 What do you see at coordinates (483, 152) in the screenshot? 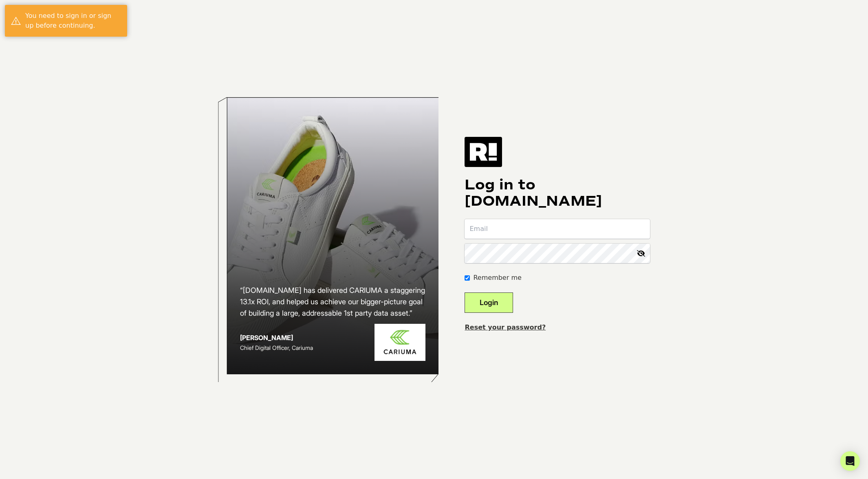
I see `img: Retention.com` at bounding box center [483, 152].